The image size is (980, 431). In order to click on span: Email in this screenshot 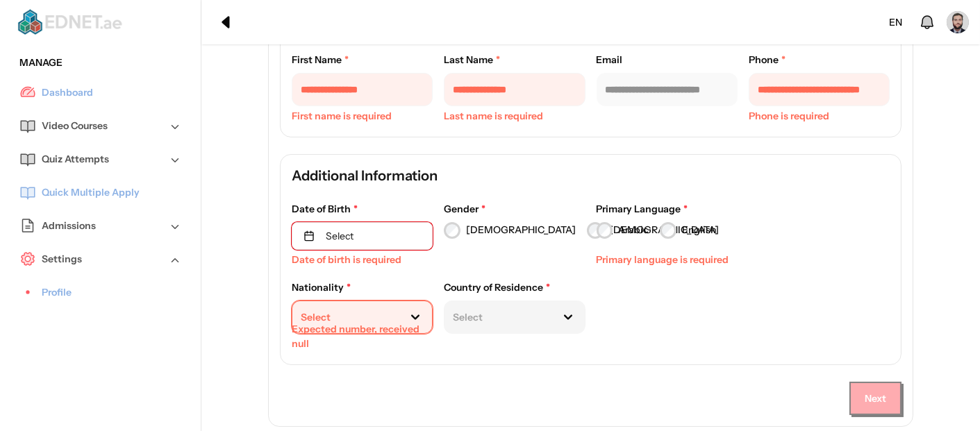, I will do `click(610, 60)`.